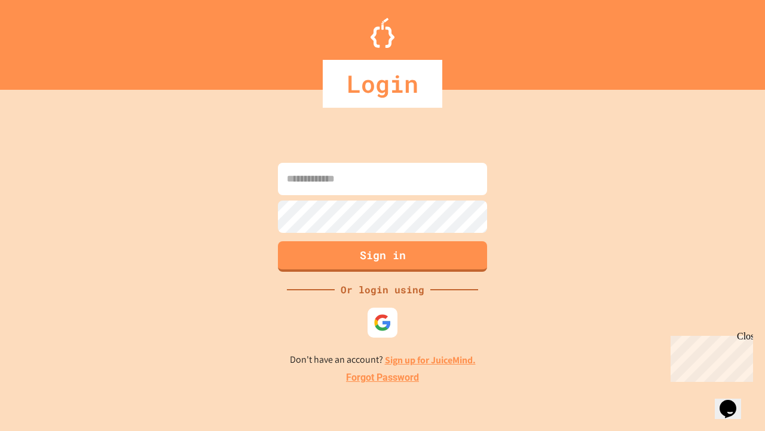  I want to click on p: Don't have an account?, so click(383, 359).